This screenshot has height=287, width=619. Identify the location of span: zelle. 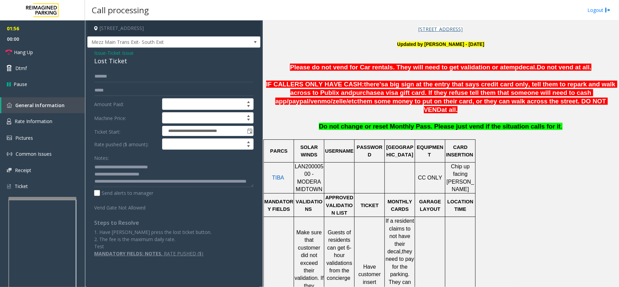
(339, 101).